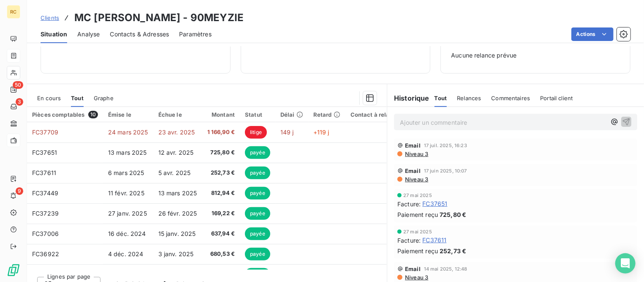  I want to click on div: Montant, so click(221, 114).